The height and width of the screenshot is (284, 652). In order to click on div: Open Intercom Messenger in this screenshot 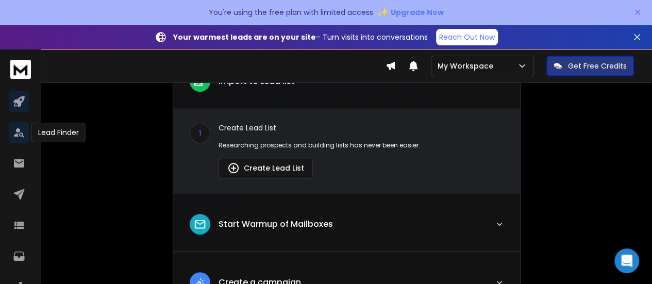, I will do `click(626, 261)`.